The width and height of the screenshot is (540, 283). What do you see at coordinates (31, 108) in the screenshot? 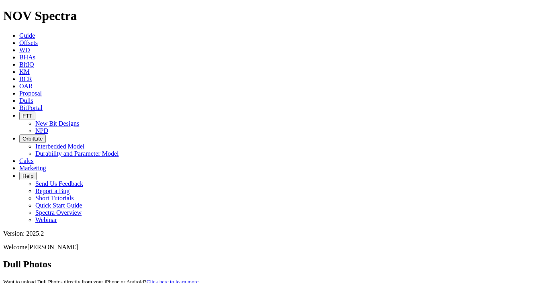
I see `a: BitPortal` at bounding box center [31, 108].